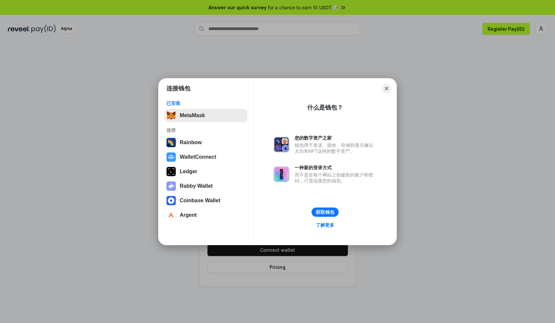 The image size is (555, 323). I want to click on div: Argent, so click(188, 215).